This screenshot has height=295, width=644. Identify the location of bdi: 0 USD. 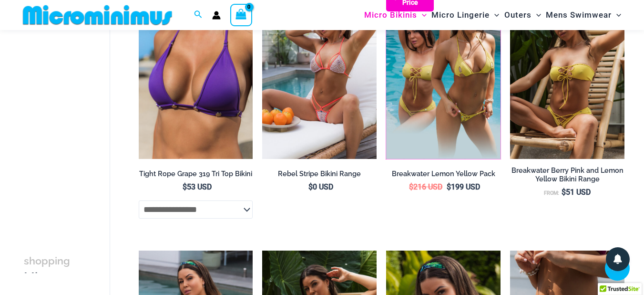
(321, 187).